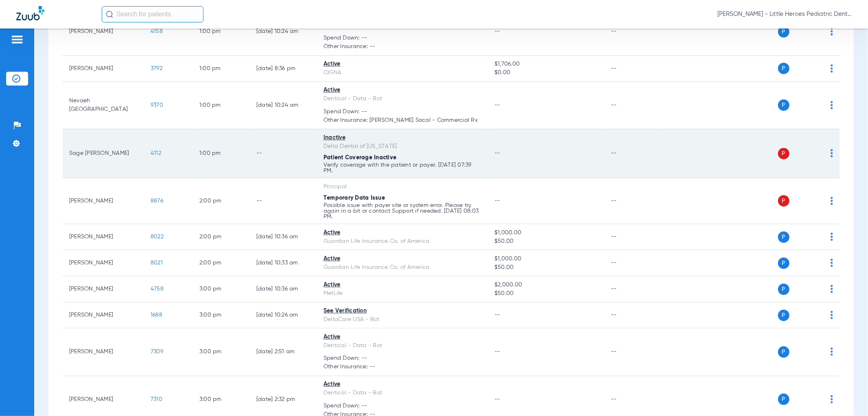 The height and width of the screenshot is (416, 868). I want to click on p: Possible issue with payer site or system error. Please try again in a bit or contact Support if n..., so click(403, 211).